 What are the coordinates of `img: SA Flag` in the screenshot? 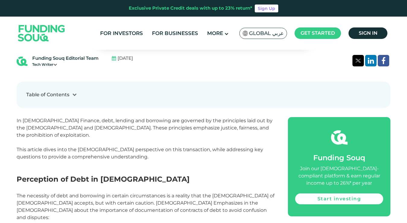 It's located at (245, 33).